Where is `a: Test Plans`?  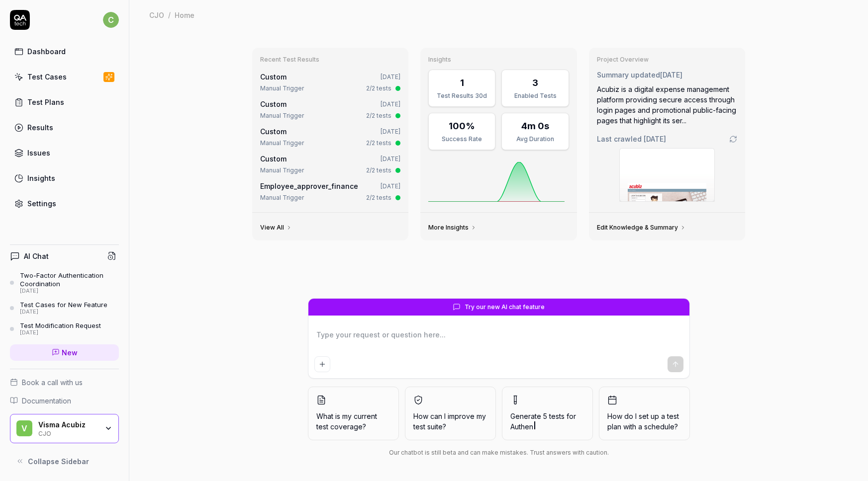 a: Test Plans is located at coordinates (64, 102).